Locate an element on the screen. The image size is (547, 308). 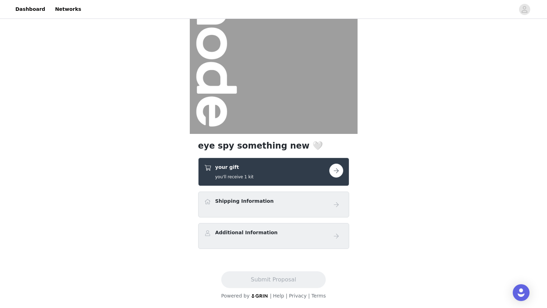
h4: your gift is located at coordinates (234, 167).